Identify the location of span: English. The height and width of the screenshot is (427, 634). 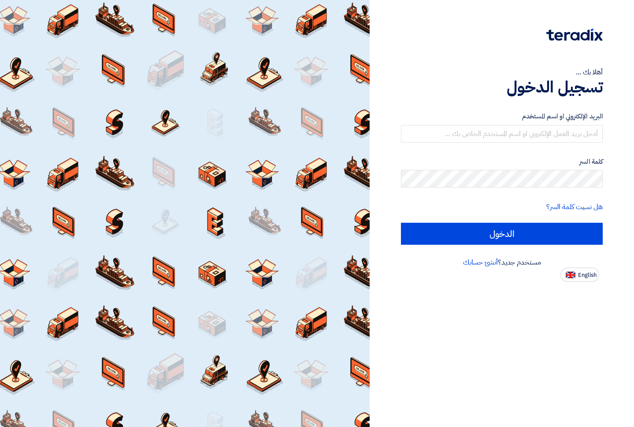
(587, 275).